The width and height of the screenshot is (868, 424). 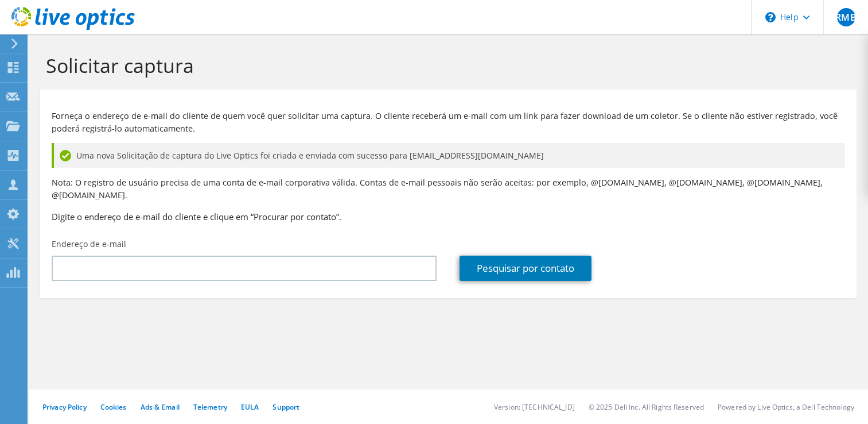 I want to click on span: Uma nova Solicitação de captura do Live Optics foi criada e enviada com sucesso para [EMAIL_ADDRE..., so click(x=310, y=156).